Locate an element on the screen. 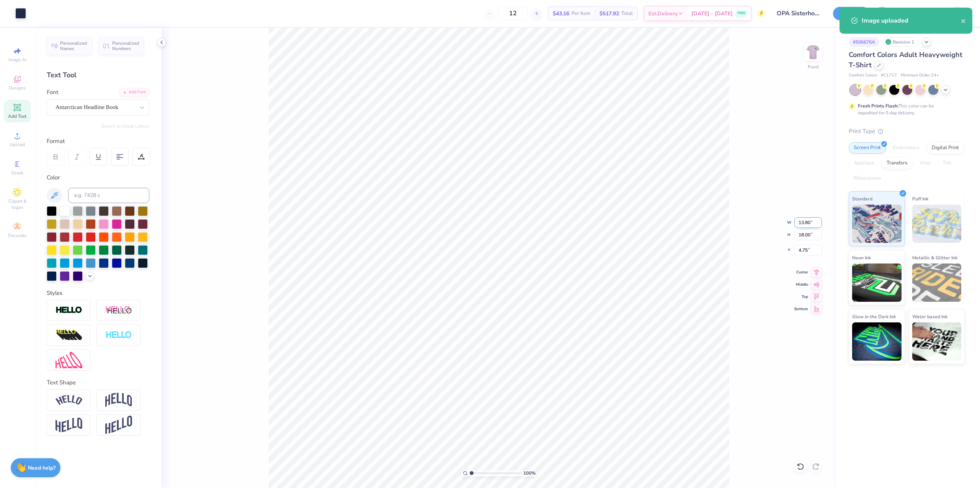 This screenshot has height=488, width=980. div: Digital Print is located at coordinates (945, 148).